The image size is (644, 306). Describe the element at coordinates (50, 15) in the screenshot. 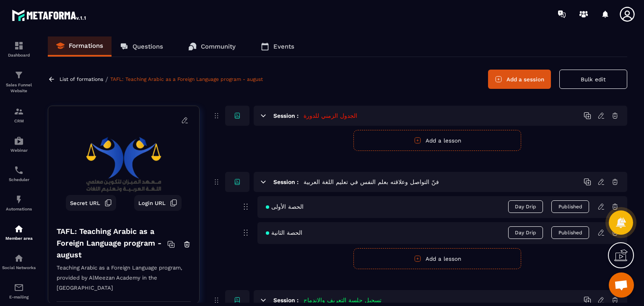

I see `img: logo` at that location.